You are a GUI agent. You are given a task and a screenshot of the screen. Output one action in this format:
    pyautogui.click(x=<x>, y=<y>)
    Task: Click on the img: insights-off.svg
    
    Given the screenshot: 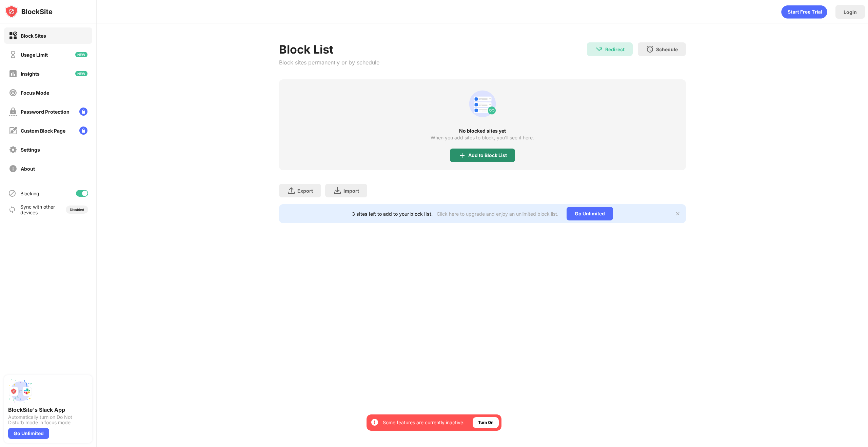 What is the action you would take?
    pyautogui.click(x=13, y=74)
    